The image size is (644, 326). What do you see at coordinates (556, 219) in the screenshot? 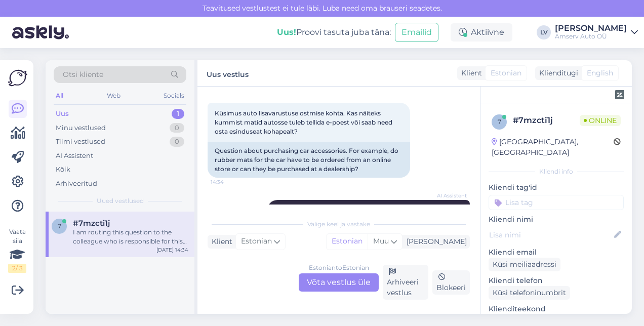
I see `p: Kliendi nimi` at bounding box center [556, 219].